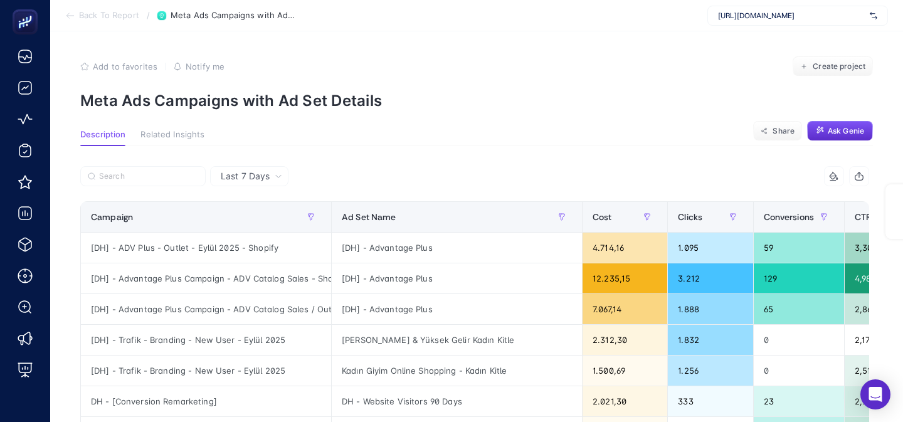 The image size is (903, 422). What do you see at coordinates (873, 340) in the screenshot?
I see `div: 2,17` at bounding box center [873, 340].